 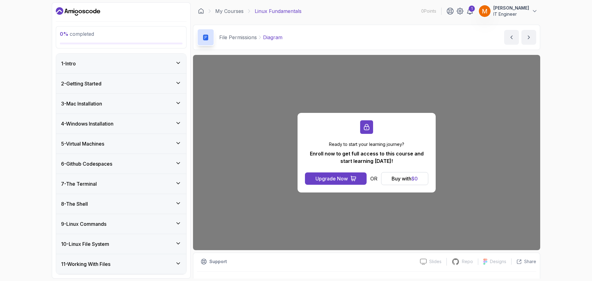 What do you see at coordinates (69, 64) in the screenshot?
I see `h3: 1 - Intro` at bounding box center [69, 64].